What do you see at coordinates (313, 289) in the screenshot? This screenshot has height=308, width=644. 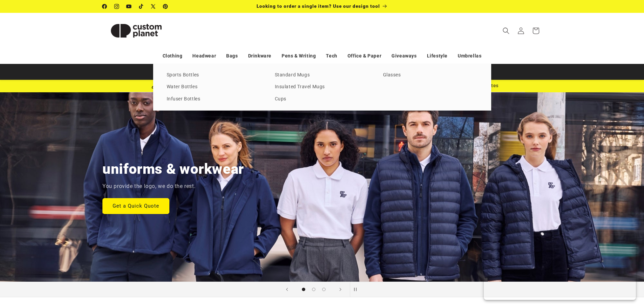 I see `button: Load slide 2 of 3` at bounding box center [313, 289].